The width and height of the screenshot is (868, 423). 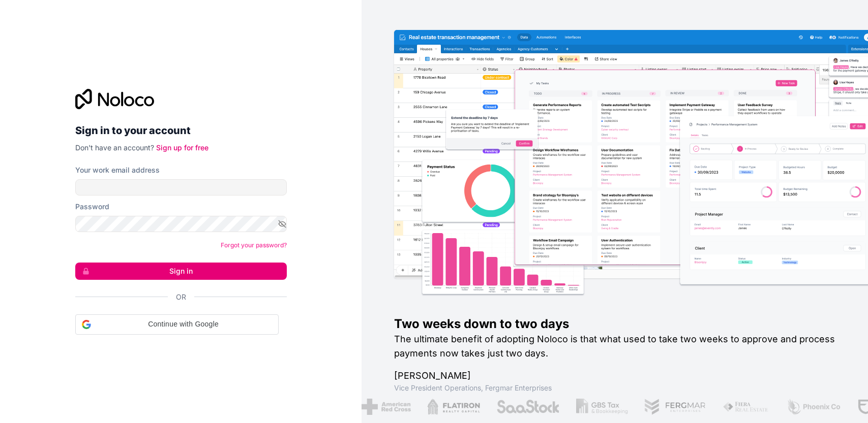 What do you see at coordinates (183, 324) in the screenshot?
I see `span: Continue with Google` at bounding box center [183, 324].